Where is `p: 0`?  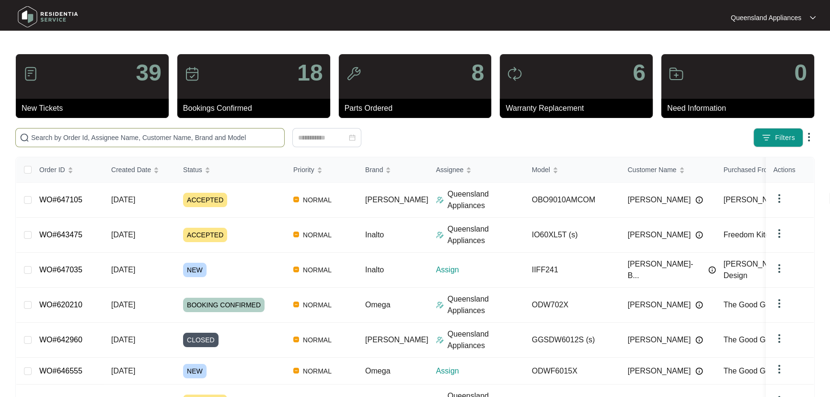 p: 0 is located at coordinates (801, 73).